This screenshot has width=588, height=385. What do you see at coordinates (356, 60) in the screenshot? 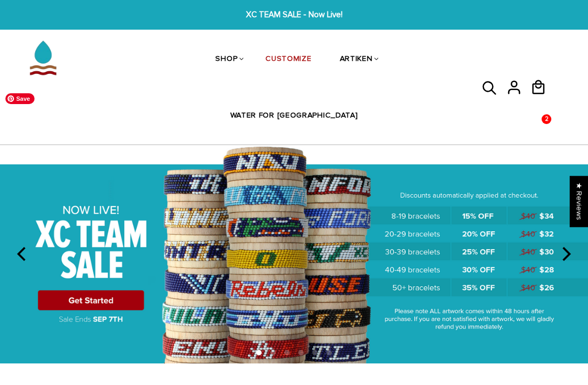
I see `a: ARTIKEN` at bounding box center [356, 60].